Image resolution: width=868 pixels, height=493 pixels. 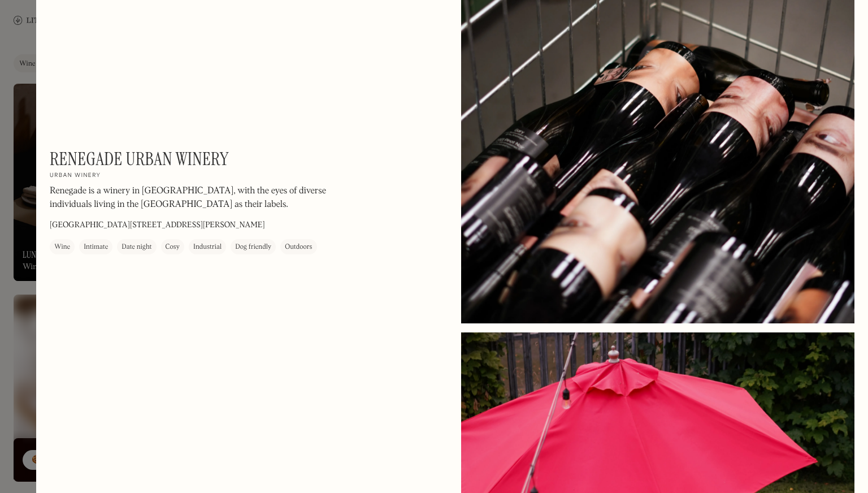 What do you see at coordinates (95, 247) in the screenshot?
I see `div: Intimate` at bounding box center [95, 247].